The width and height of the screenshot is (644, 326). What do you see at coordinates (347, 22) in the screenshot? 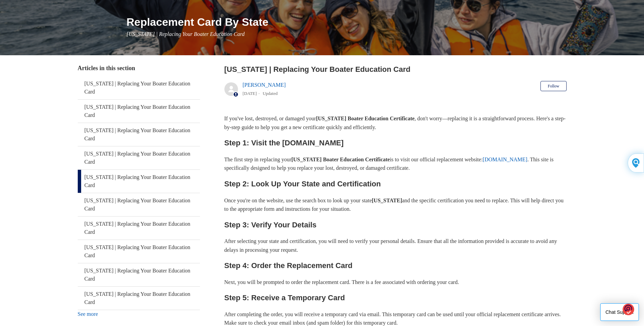
I see `h1: Replacement Card By State` at bounding box center [347, 22].